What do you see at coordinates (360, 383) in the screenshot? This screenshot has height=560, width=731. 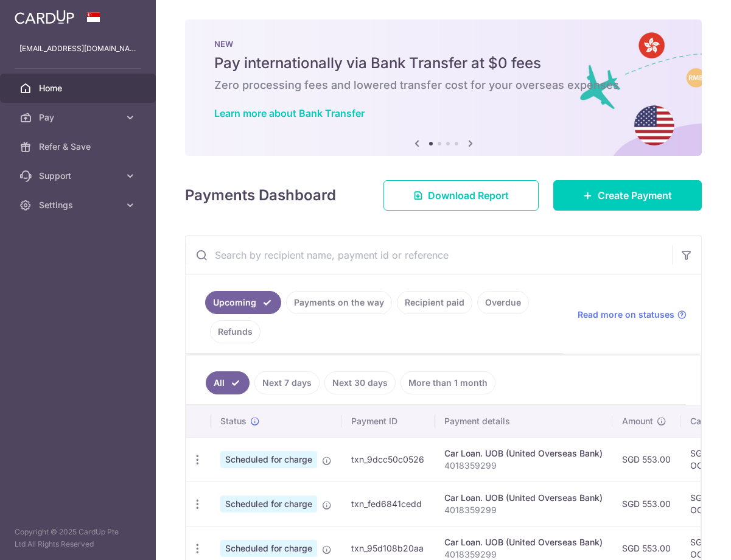 I see `a: Next 30 days` at bounding box center [360, 383].